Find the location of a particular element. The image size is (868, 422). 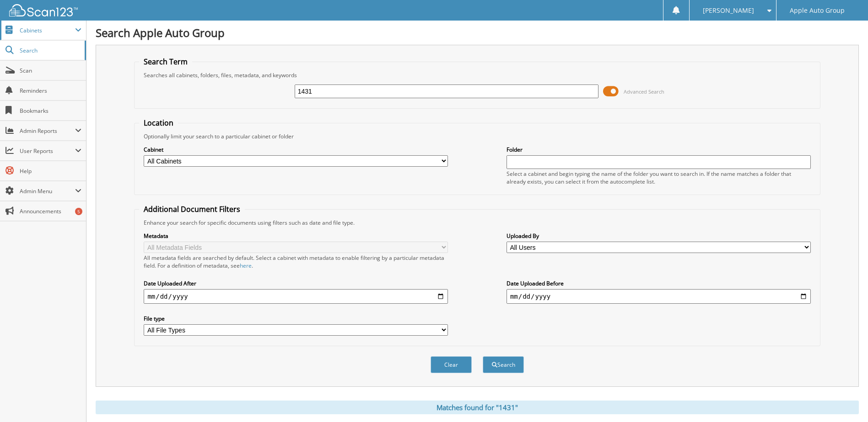

a: here is located at coordinates (245, 266).